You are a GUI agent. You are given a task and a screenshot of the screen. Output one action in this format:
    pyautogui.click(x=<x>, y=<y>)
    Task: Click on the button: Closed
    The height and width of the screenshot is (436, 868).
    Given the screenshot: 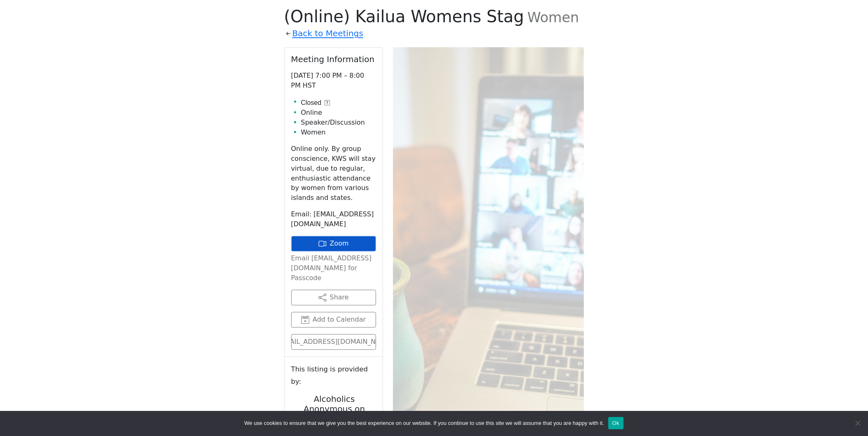 What is the action you would take?
    pyautogui.click(x=316, y=103)
    